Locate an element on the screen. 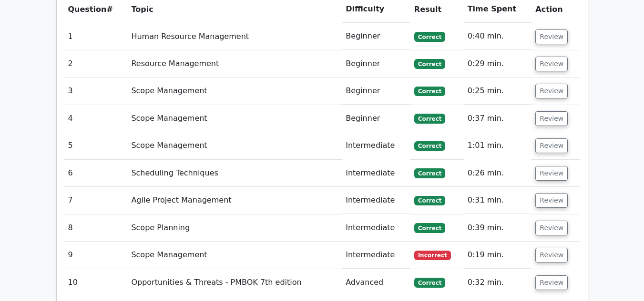 This screenshot has height=301, width=644. td: 2 is located at coordinates (95, 64).